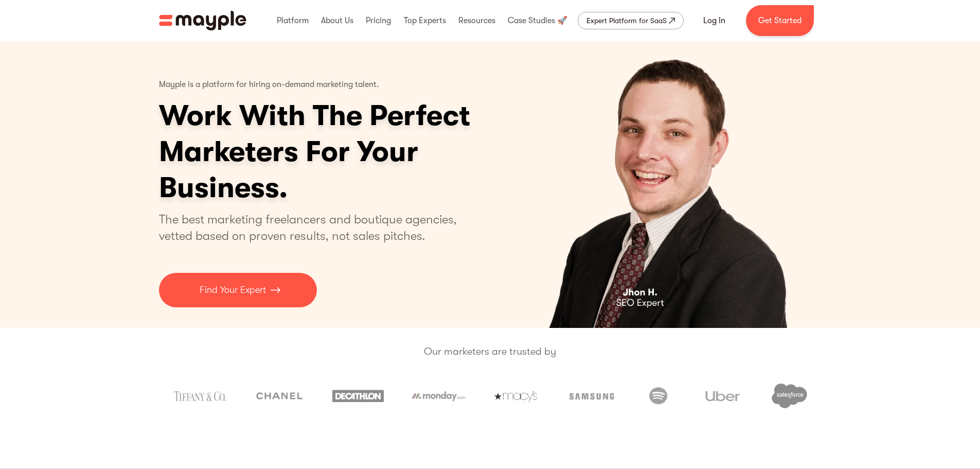  I want to click on a: Log In, so click(714, 21).